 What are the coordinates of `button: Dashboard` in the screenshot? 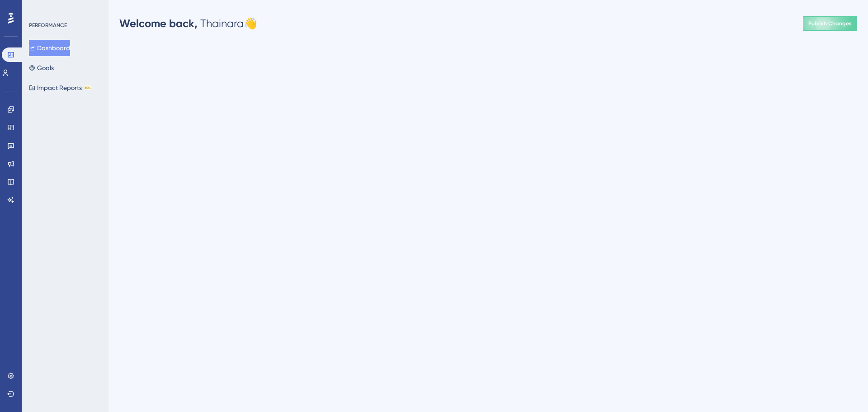 It's located at (49, 48).